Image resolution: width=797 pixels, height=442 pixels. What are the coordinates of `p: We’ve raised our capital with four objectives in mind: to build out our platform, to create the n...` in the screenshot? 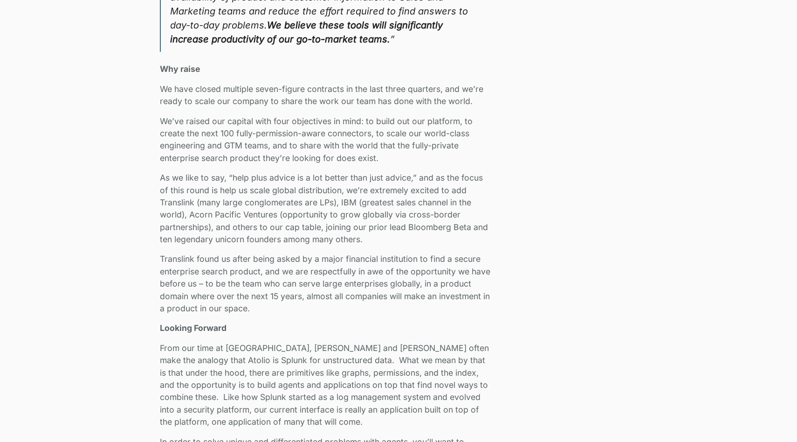 It's located at (326, 140).